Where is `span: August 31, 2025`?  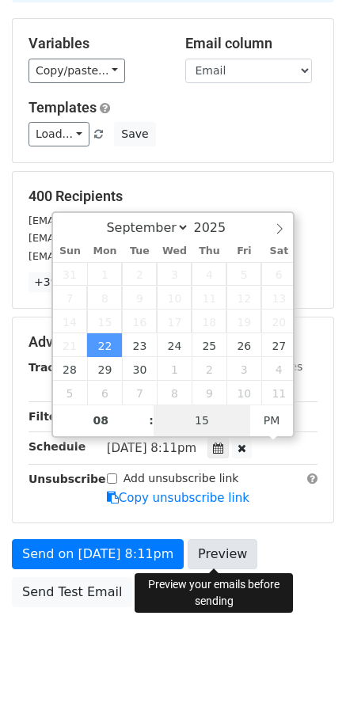 span: August 31, 2025 is located at coordinates (70, 274).